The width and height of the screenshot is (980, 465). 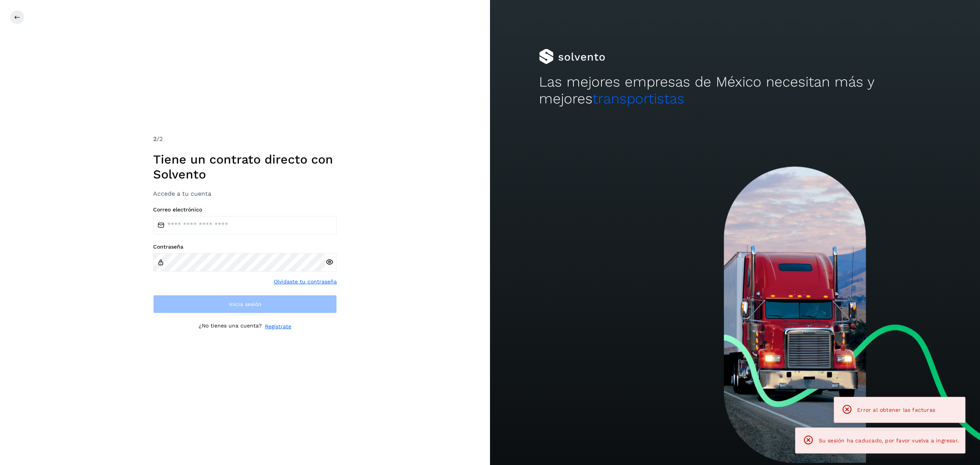 I want to click on span: Su sesión ha caducado, por favor vuelva a ingresar., so click(x=889, y=441).